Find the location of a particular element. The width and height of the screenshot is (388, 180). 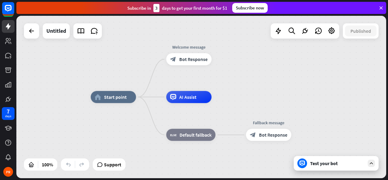

div: 7 is located at coordinates (8, 111).